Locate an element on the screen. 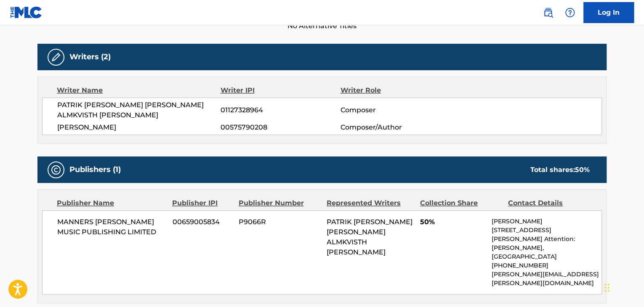  div: Publisher Number is located at coordinates (279, 203).